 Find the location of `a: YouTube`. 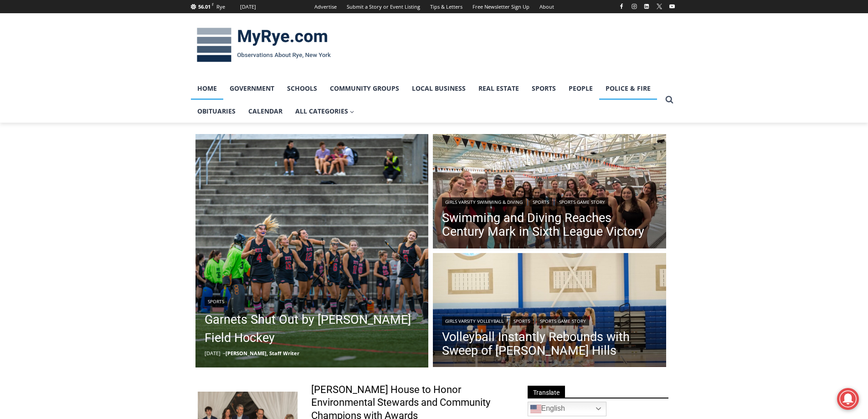

a: YouTube is located at coordinates (672, 6).